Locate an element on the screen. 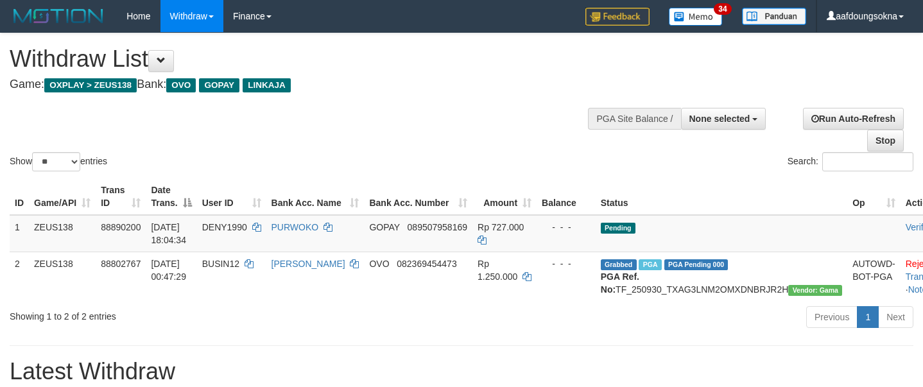 The height and width of the screenshot is (387, 923). td: TF_250930_TXAG3LNM2OMXDNBRJR2H is located at coordinates (722, 276).